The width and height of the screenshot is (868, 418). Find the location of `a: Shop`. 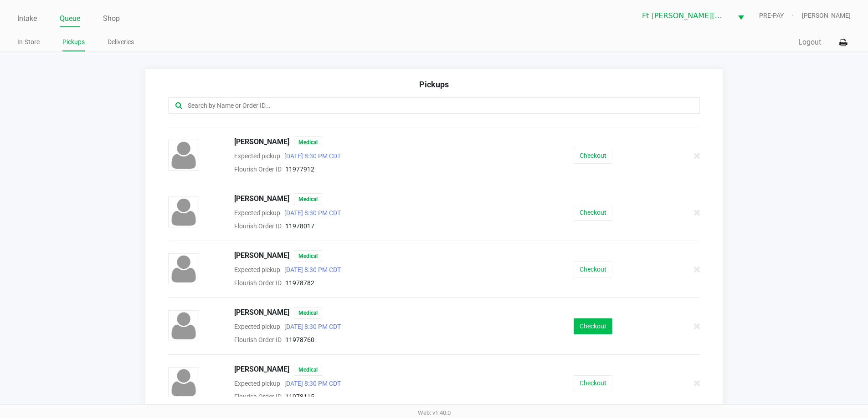

a: Shop is located at coordinates (111, 19).